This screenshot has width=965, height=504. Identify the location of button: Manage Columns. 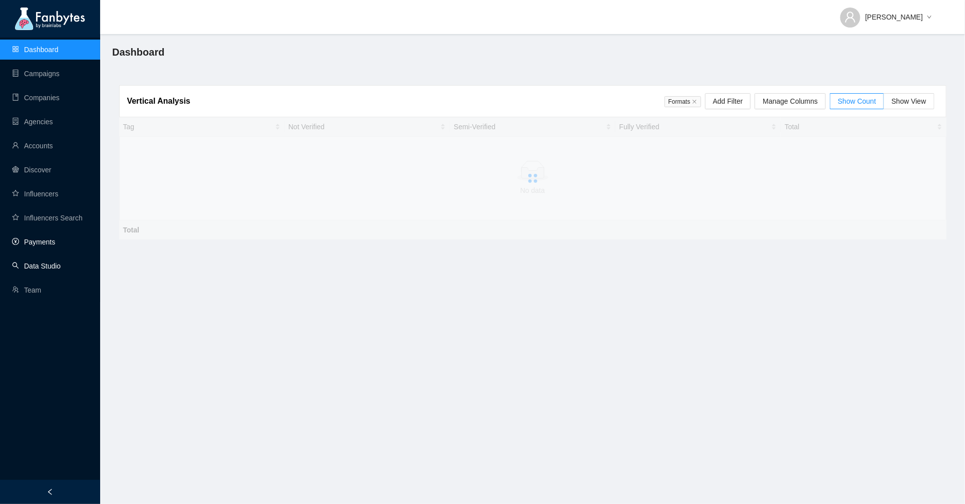
(790, 101).